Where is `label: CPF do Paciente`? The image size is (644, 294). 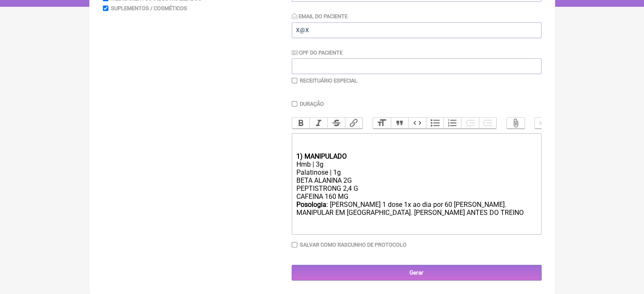 label: CPF do Paciente is located at coordinates (317, 52).